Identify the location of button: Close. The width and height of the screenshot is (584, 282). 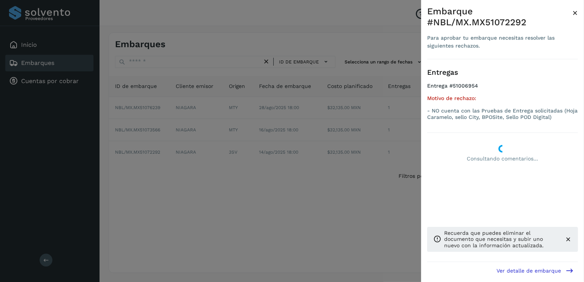
(575, 13).